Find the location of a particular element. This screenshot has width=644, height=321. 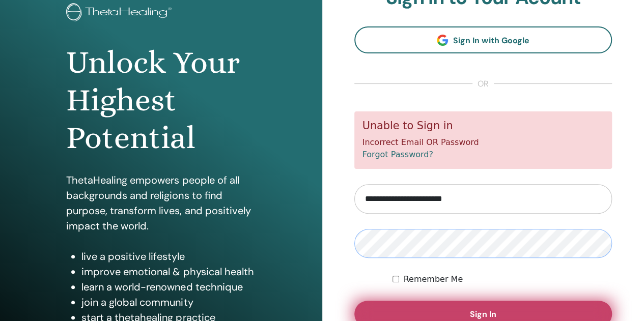

li: improve emotional & physical health is located at coordinates (169, 271).